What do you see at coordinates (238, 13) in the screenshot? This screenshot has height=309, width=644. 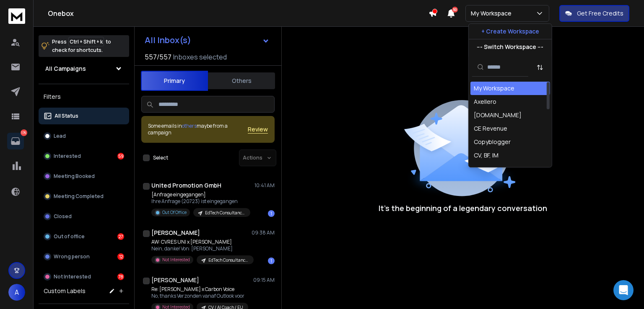 I see `h1: Onebox` at bounding box center [238, 13].